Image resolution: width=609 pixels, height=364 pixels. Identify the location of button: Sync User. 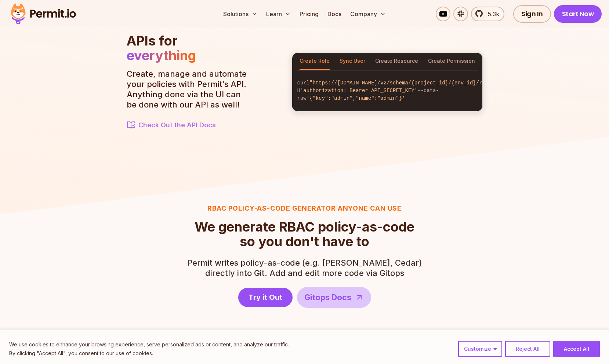
(352, 61).